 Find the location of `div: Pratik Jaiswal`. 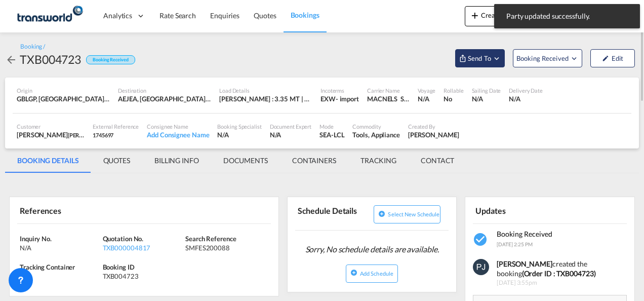

div: Pratik Jaiswal is located at coordinates (434, 135).